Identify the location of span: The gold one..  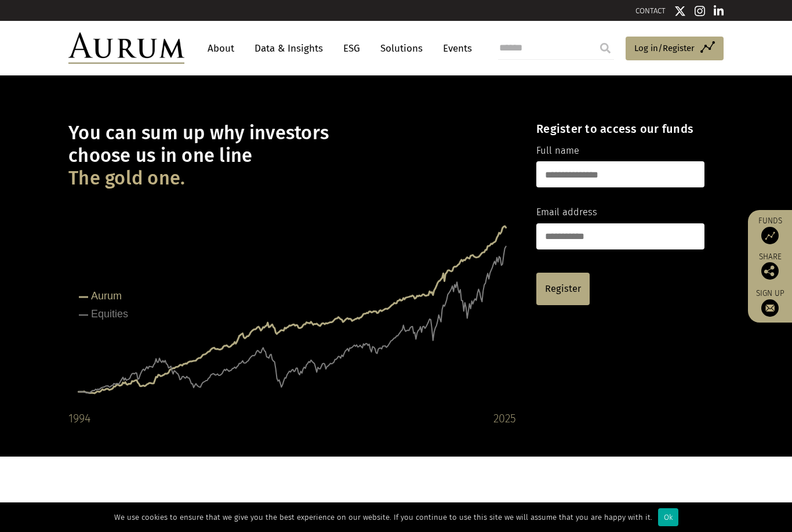
(126, 178).